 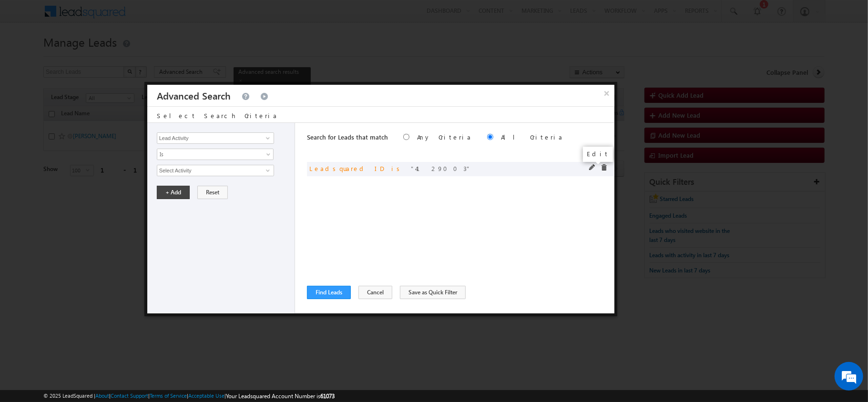 What do you see at coordinates (329, 293) in the screenshot?
I see `button: Find Leads` at bounding box center [329, 293].